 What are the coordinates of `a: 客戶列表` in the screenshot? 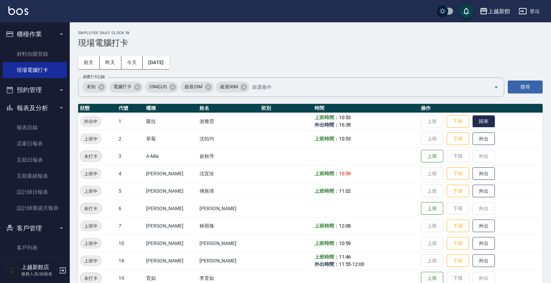 It's located at (35, 248).